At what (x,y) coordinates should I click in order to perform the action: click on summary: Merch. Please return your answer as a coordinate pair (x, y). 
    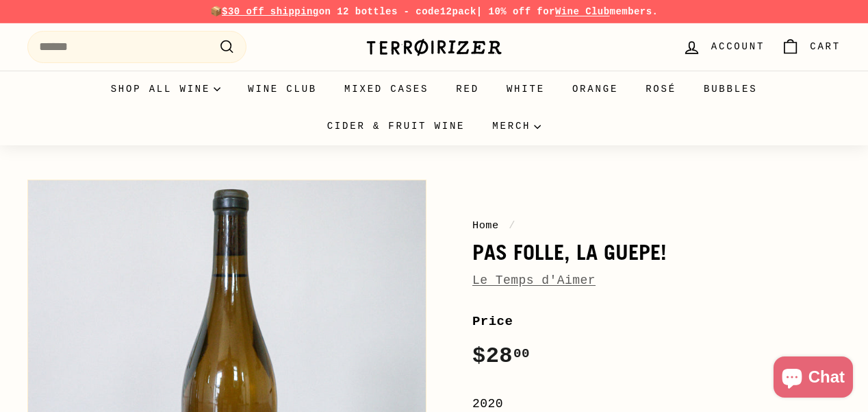
    Looking at the image, I should click on (516, 126).